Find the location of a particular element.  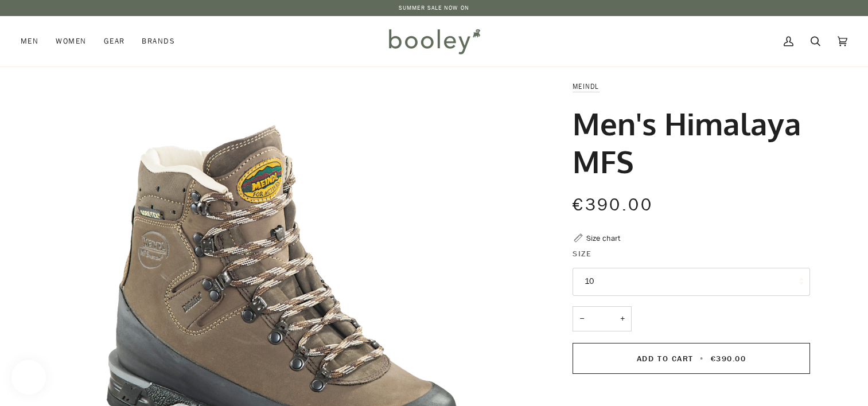

a: Gear is located at coordinates (114, 41).